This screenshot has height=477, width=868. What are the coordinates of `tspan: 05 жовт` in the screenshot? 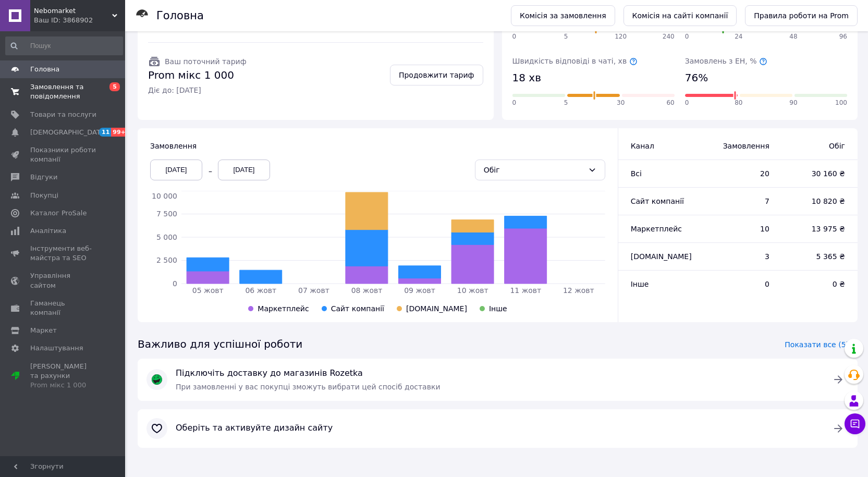 It's located at (208, 290).